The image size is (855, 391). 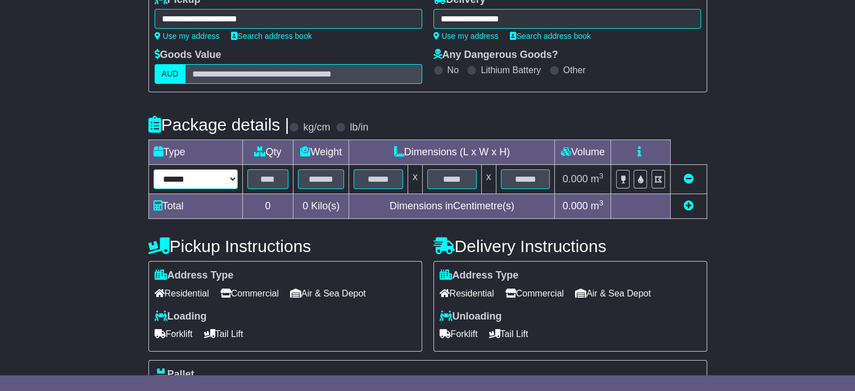 I want to click on td: Volume, so click(x=583, y=152).